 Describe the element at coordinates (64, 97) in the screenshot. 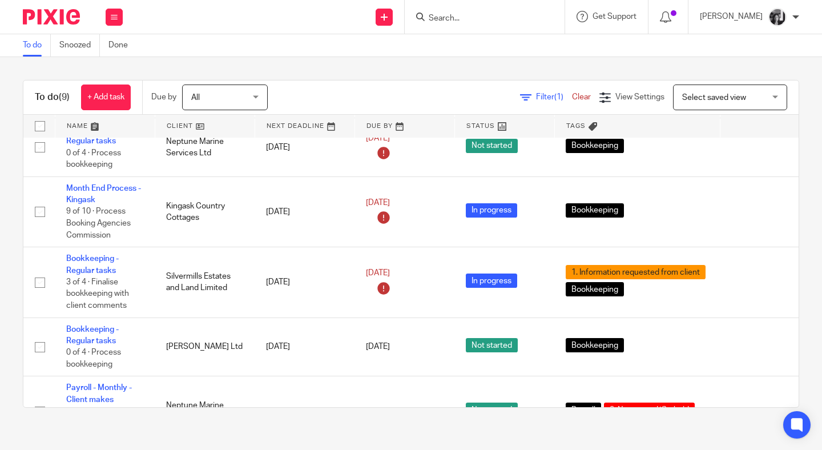

I see `span: (9)` at that location.